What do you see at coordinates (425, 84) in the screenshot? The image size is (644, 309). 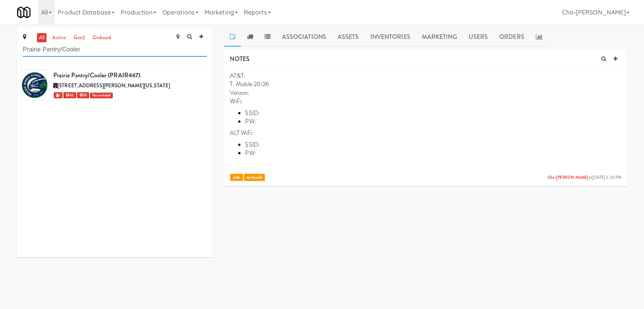 I see `p: T-Mobile:28/26` at bounding box center [425, 84].